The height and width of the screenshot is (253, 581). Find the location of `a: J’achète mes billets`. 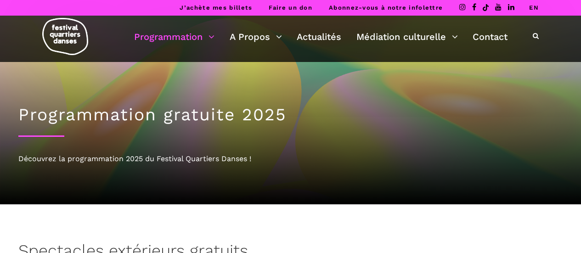

a: J’achète mes billets is located at coordinates (216, 7).